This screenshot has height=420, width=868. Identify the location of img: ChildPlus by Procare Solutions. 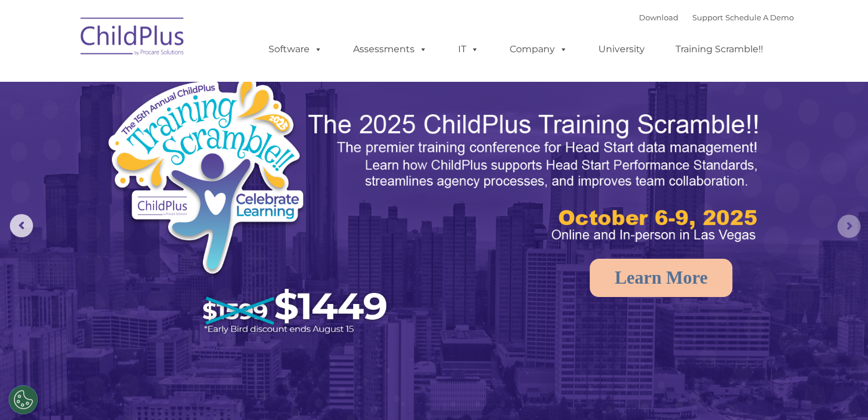
(133, 38).